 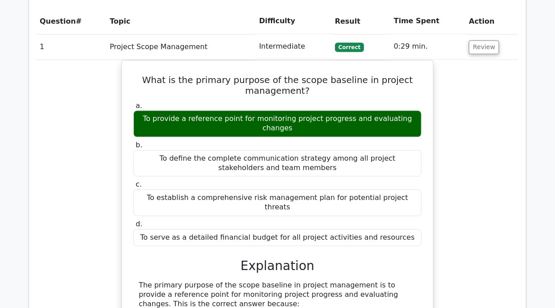 I want to click on span: Question, so click(x=58, y=21).